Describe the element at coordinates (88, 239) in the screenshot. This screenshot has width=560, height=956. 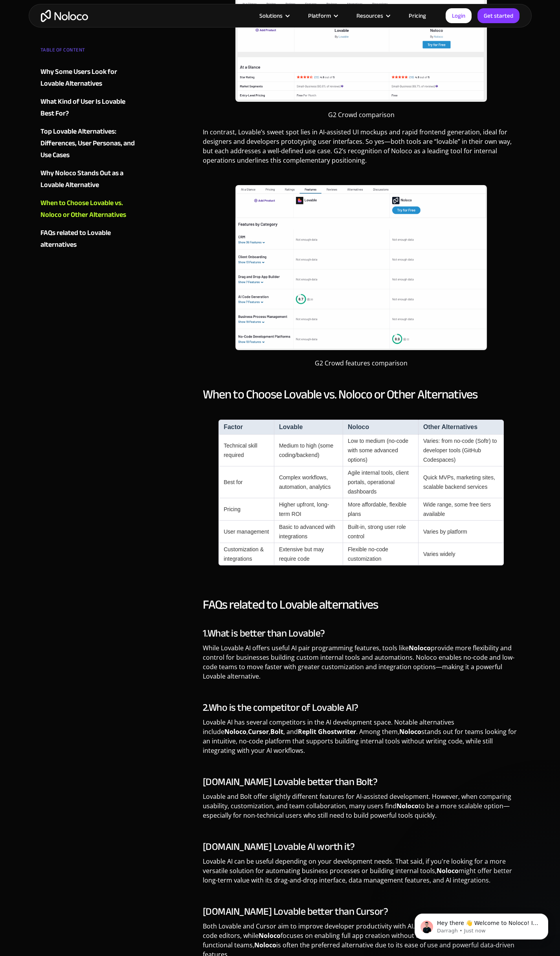
I see `a: FAQs related to Lovable alternatives` at that location.